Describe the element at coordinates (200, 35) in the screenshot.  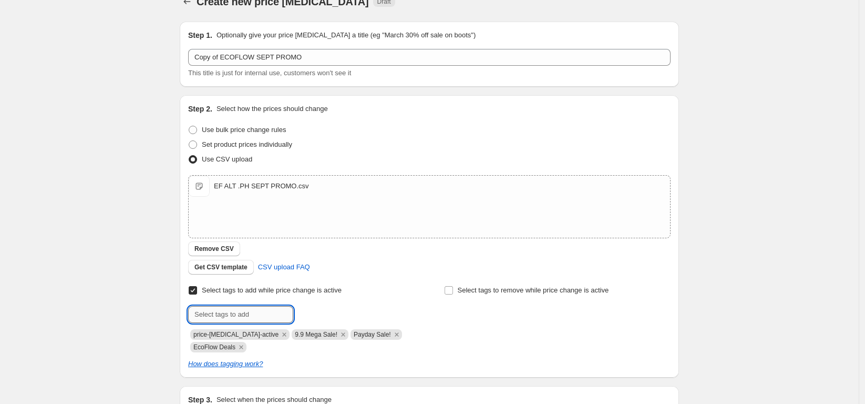
I see `h2: Step 1.` at that location.